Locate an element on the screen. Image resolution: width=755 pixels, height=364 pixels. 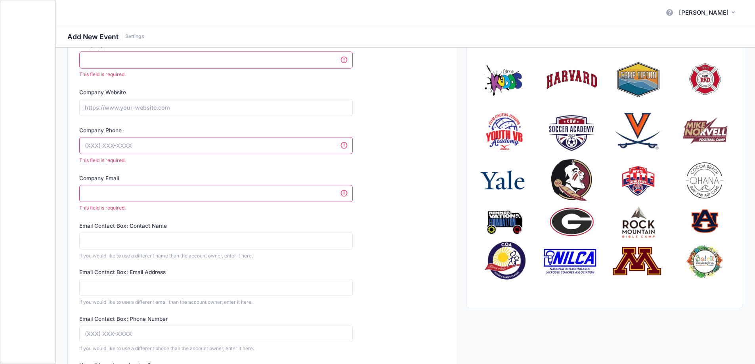
h1: Add New Event is located at coordinates (106, 36).